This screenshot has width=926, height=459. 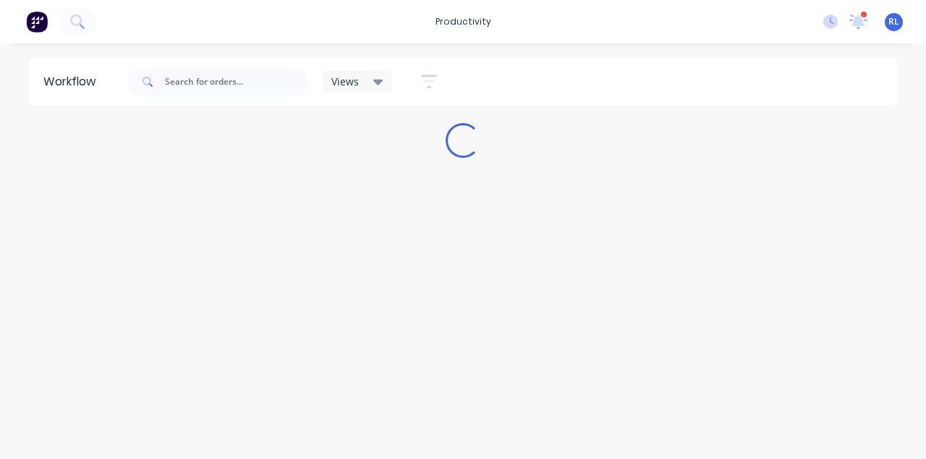 I want to click on div: Workflow, so click(x=73, y=82).